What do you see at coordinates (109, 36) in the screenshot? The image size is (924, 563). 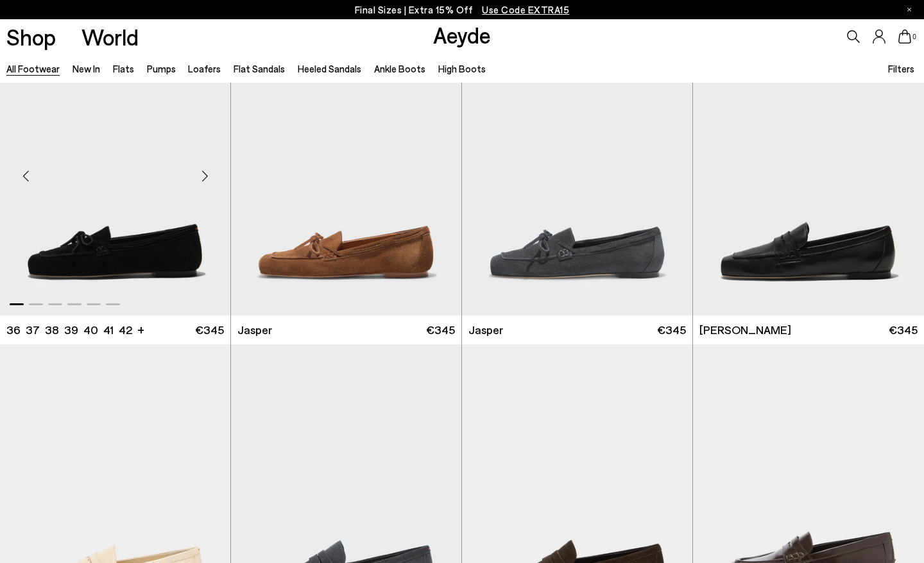 I see `a: World` at bounding box center [109, 36].